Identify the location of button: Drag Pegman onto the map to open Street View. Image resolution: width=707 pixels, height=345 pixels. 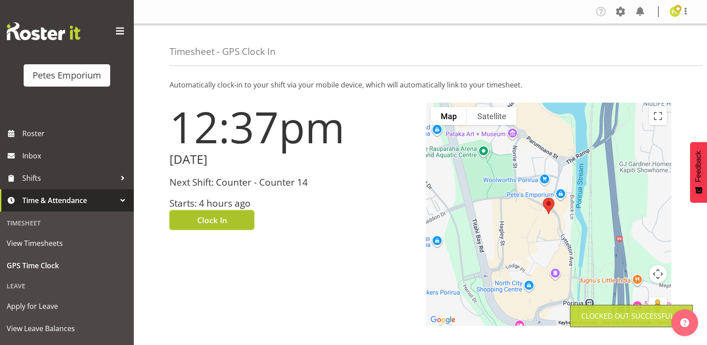
(658, 306).